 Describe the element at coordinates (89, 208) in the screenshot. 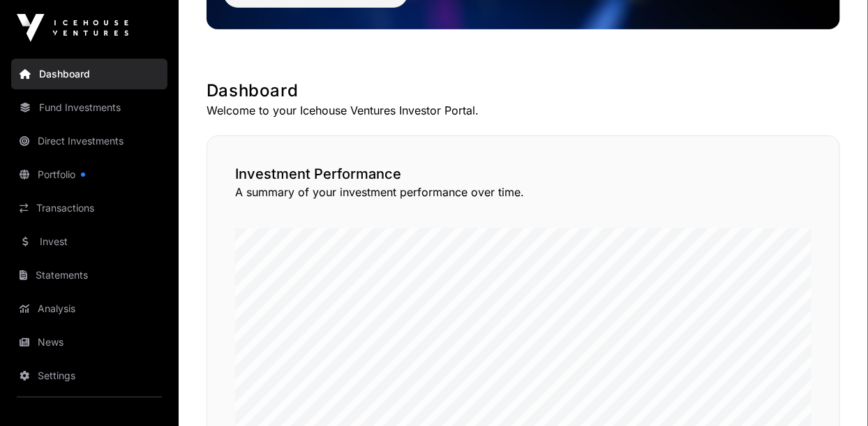

I see `a: Transactions` at that location.